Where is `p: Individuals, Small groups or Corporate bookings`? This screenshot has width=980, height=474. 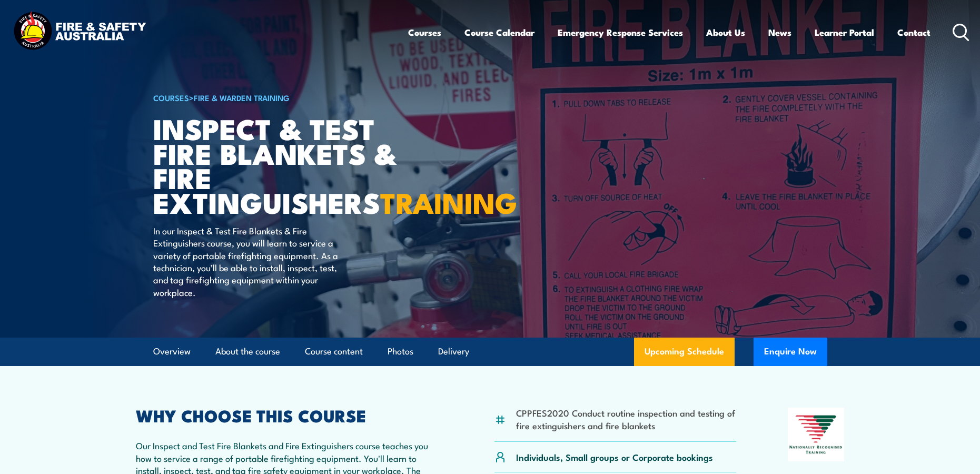
p: Individuals, Small groups or Corporate bookings is located at coordinates (615, 457).